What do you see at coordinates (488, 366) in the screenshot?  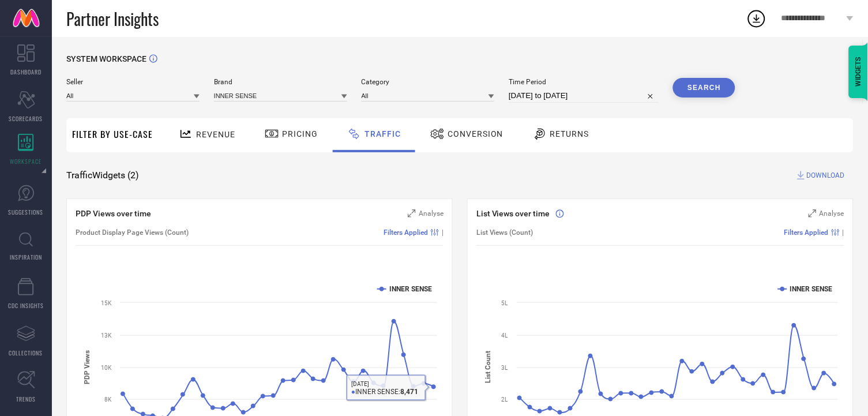 I see `tspan: List Count` at bounding box center [488, 366].